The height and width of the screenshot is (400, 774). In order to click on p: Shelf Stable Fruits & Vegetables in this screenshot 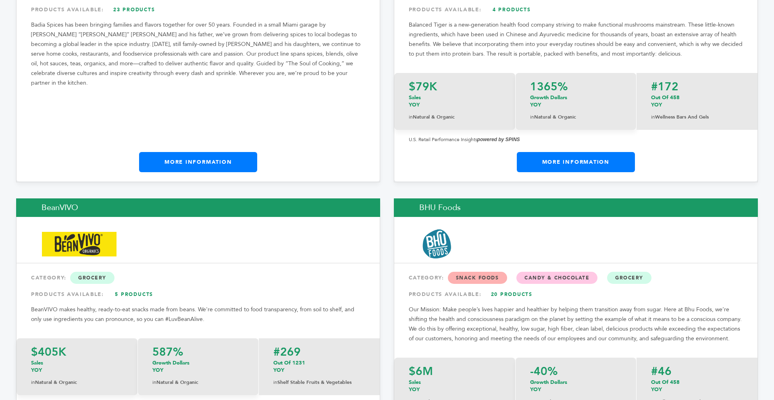, I will do `click(319, 382)`.